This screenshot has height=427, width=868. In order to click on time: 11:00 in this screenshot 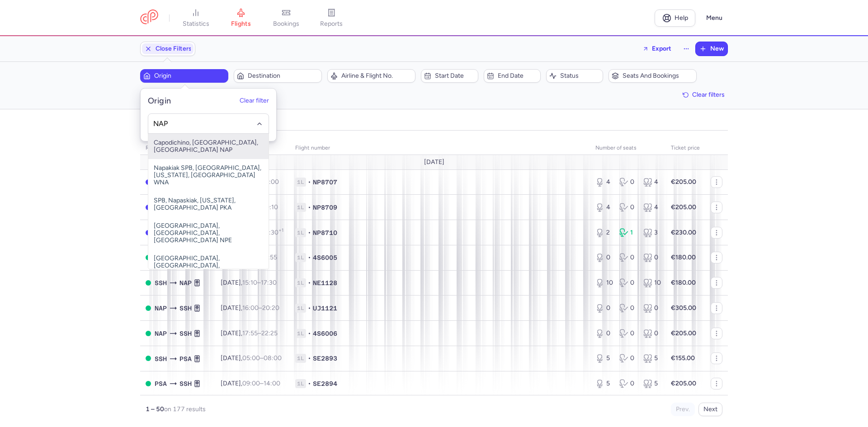, I will do `click(271, 182)`.